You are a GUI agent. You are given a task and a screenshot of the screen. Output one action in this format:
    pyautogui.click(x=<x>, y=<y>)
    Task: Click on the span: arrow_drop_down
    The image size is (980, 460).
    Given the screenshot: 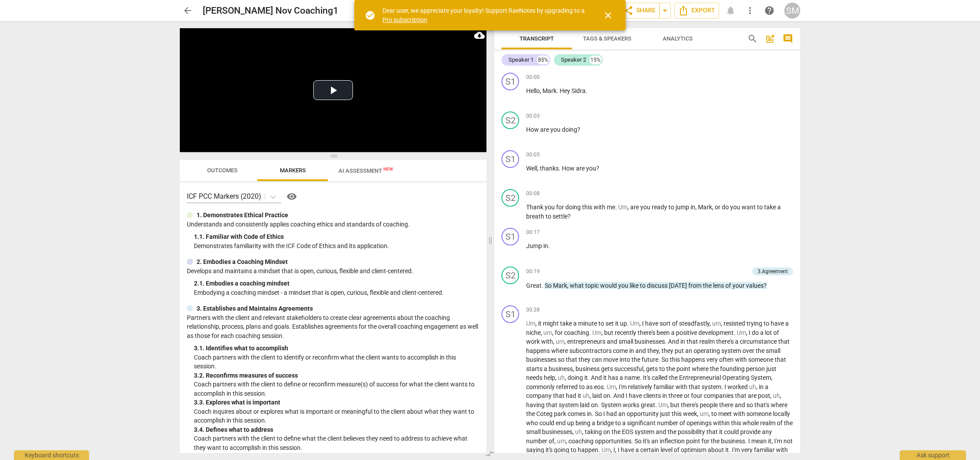 What is the action you would take?
    pyautogui.click(x=665, y=10)
    